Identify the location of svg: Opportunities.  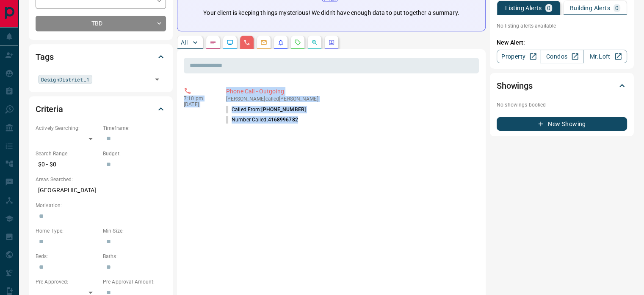
(315, 43).